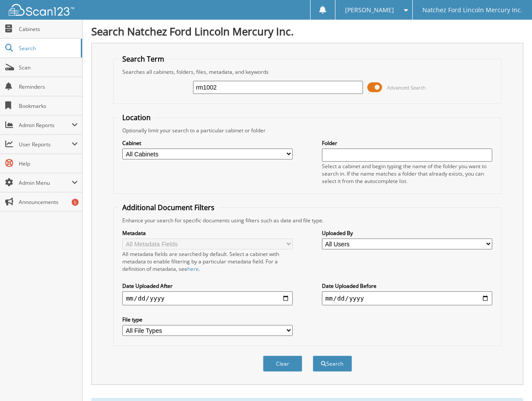 The width and height of the screenshot is (532, 401). I want to click on span: Admin Menu, so click(45, 183).